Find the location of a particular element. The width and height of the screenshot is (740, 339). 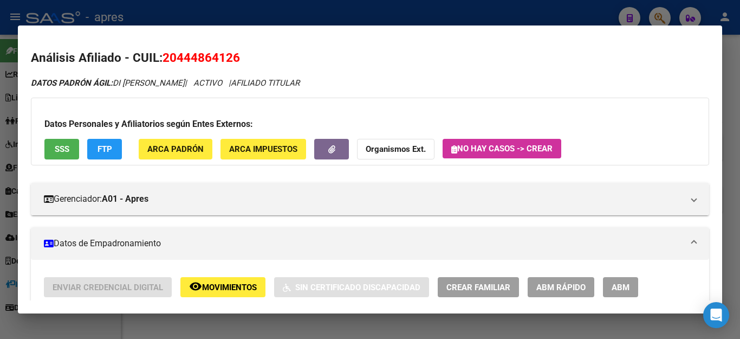

span: Crear Familiar is located at coordinates (478, 287).